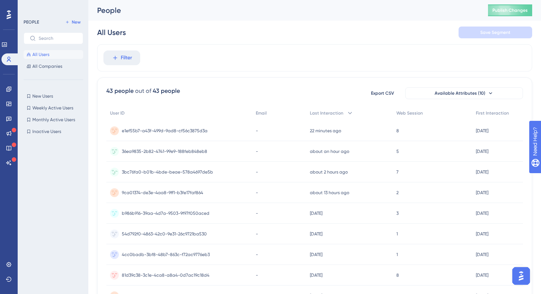 This screenshot has width=541, height=294. I want to click on button: Filter, so click(122, 58).